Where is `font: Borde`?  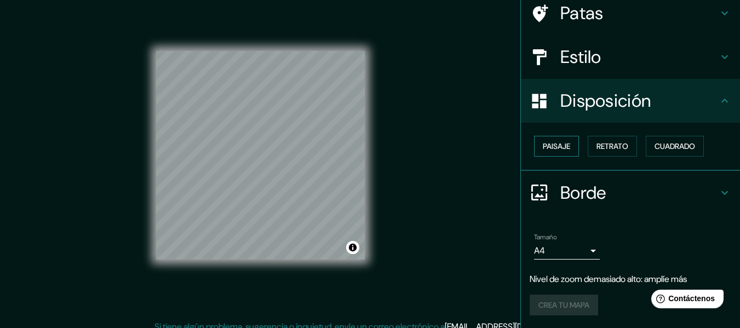
font: Borde is located at coordinates (584, 193).